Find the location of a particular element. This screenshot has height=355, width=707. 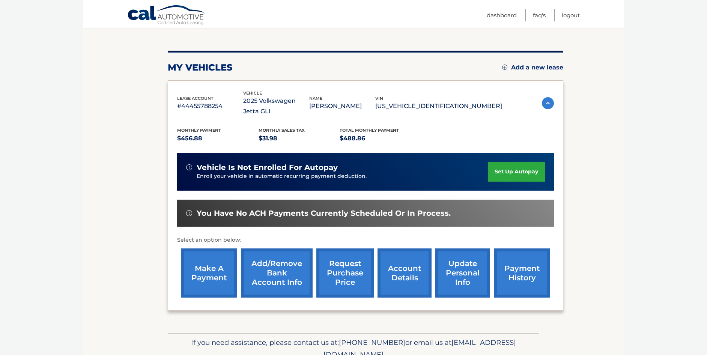

a: Dashboard is located at coordinates (502, 15).